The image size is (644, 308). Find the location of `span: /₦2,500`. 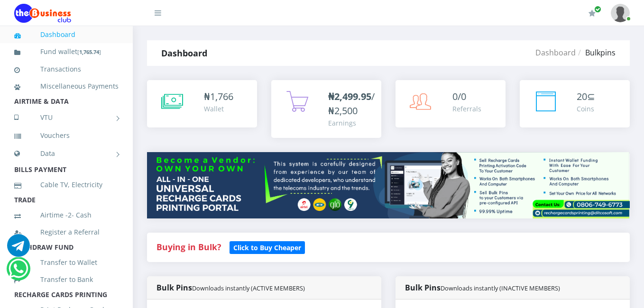

span: /₦2,500 is located at coordinates (351, 103).